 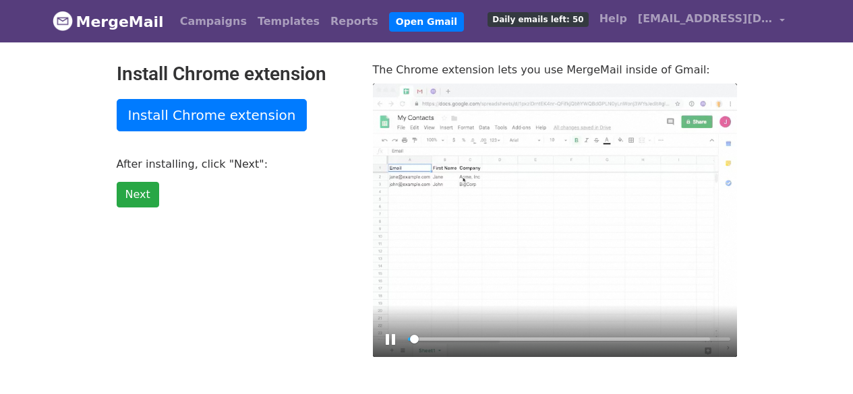 What do you see at coordinates (235, 164) in the screenshot?
I see `p: After installing, click "Next":` at bounding box center [235, 164].